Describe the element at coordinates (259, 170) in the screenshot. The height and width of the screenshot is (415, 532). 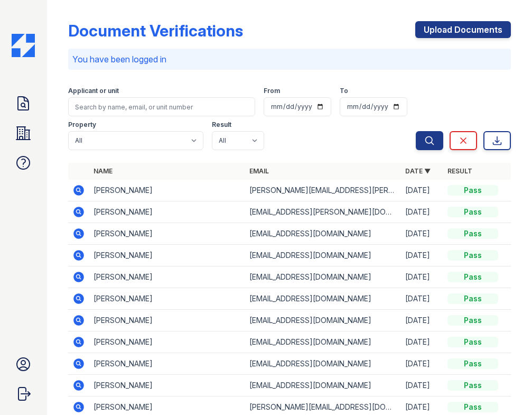
I see `a: Email` at that location.